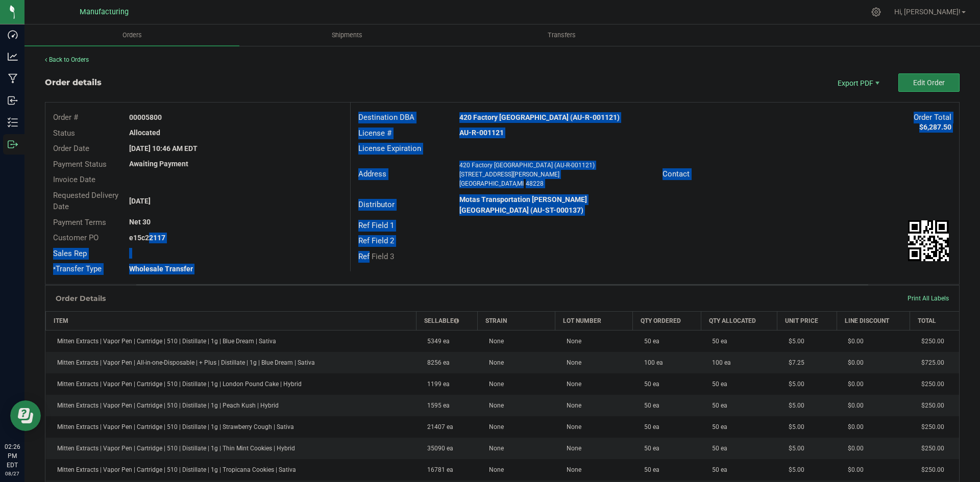 This screenshot has width=980, height=482. I want to click on span: License #, so click(375, 133).